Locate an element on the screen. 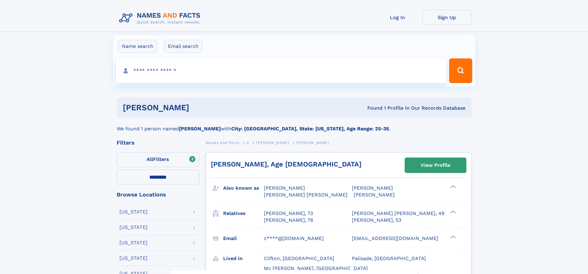 Image resolution: width=588 pixels, height=274 pixels. div: Found 1 Profile In Our Records Database is located at coordinates (372, 108).